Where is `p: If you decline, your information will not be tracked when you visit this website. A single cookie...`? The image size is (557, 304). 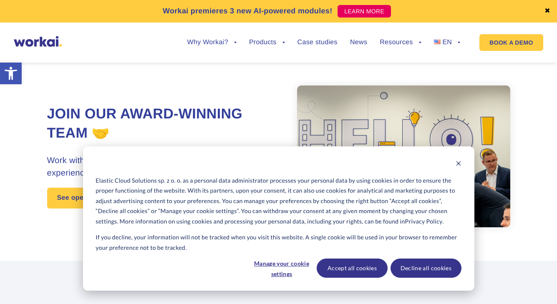
p: If you decline, your information will not be tracked when you visit this website. A single cookie... is located at coordinates (278, 242).